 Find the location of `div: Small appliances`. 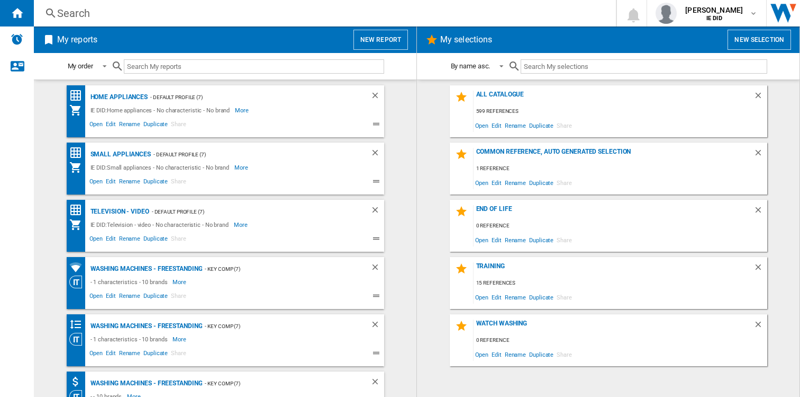

div: Small appliances is located at coordinates (119, 154).